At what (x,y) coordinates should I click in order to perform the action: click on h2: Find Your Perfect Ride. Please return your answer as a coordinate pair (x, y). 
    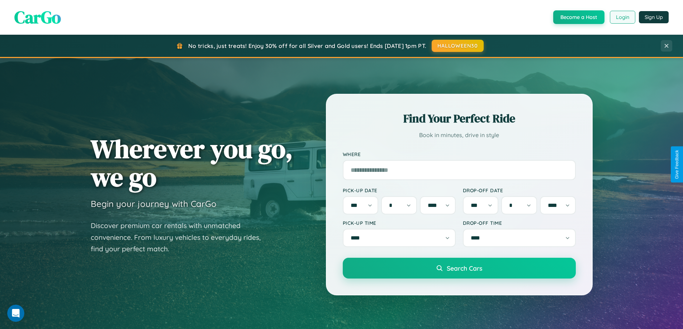
    Looking at the image, I should click on (459, 119).